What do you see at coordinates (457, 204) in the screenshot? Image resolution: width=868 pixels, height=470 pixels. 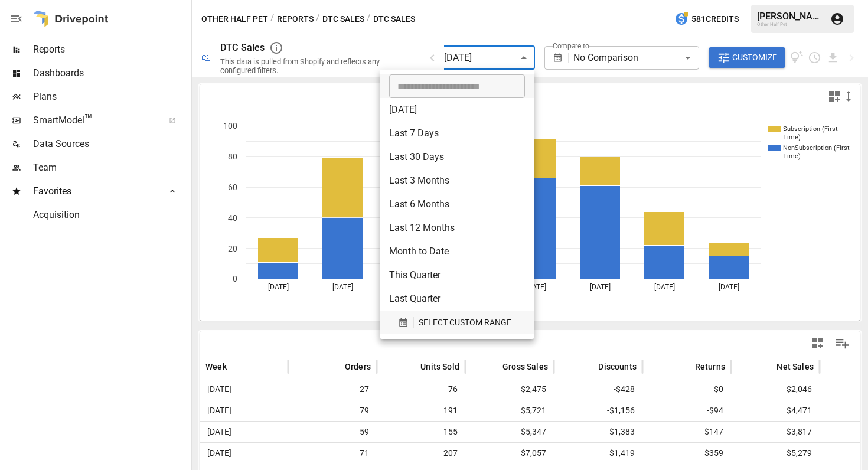 I see `li: Last 6 Months` at bounding box center [457, 204].